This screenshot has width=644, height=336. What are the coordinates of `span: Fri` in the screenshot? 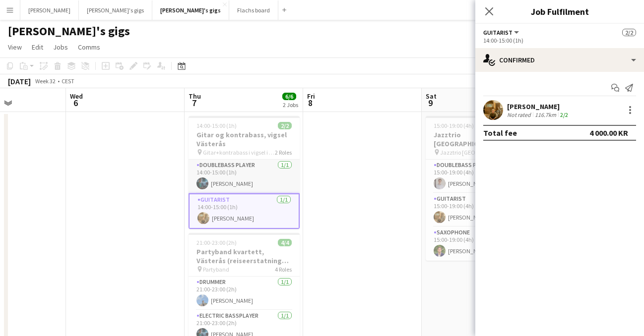 It's located at (311, 96).